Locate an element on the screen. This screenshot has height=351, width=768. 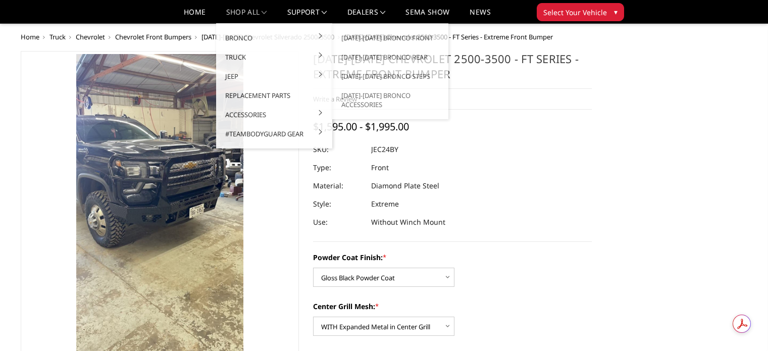
dt: Use: is located at coordinates (338, 222).